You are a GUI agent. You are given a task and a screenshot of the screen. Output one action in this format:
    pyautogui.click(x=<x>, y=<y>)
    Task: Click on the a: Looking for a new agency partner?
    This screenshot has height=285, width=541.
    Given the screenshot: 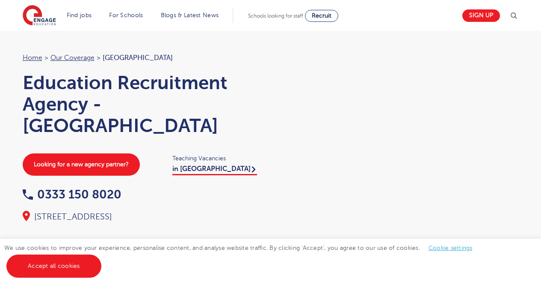 What is the action you would take?
    pyautogui.click(x=81, y=164)
    